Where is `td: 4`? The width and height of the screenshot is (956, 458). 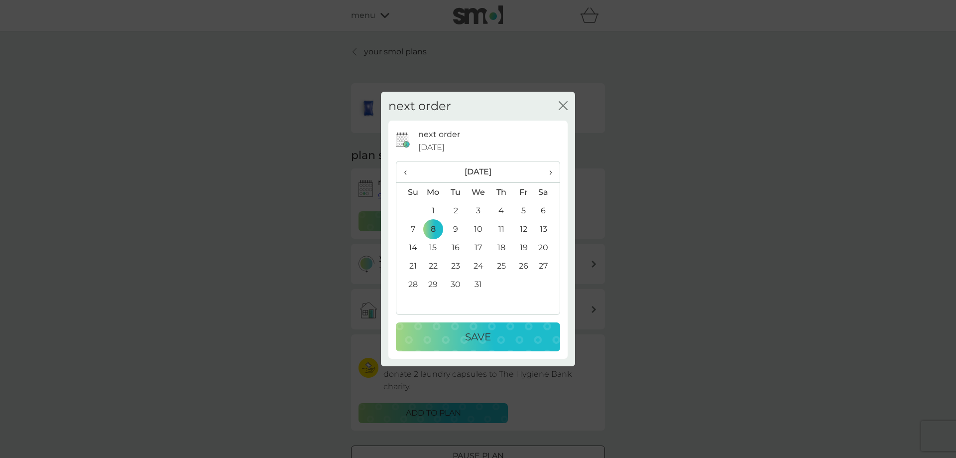 td: 4 is located at coordinates (501, 210).